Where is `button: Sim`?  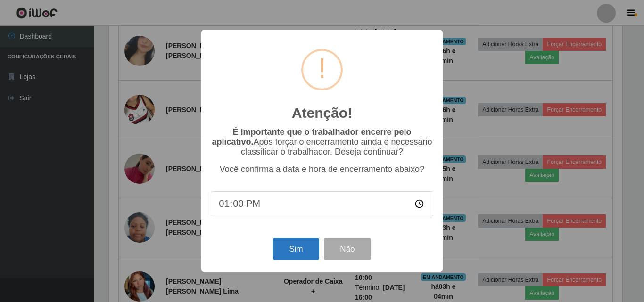
button: Sim is located at coordinates (296, 249).